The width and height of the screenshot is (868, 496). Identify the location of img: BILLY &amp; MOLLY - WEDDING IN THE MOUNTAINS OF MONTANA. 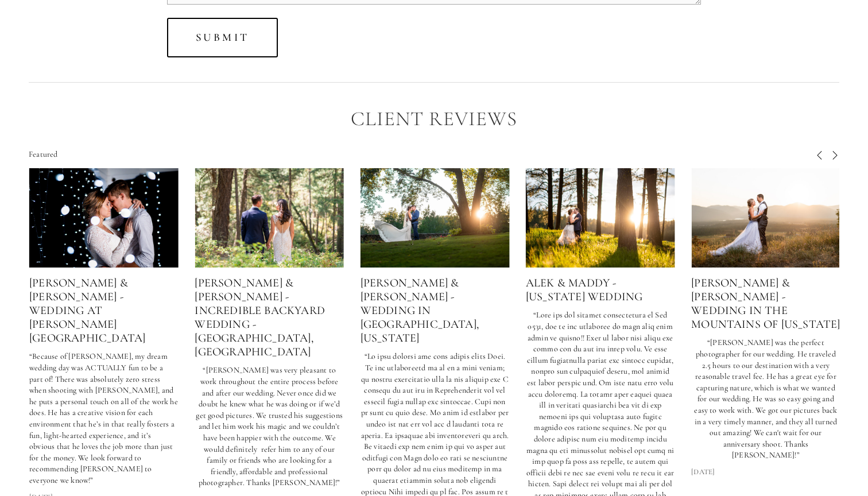
(766, 218).